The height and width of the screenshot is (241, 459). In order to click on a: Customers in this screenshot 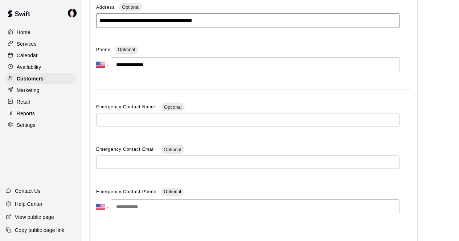, I will do `click(41, 79)`.